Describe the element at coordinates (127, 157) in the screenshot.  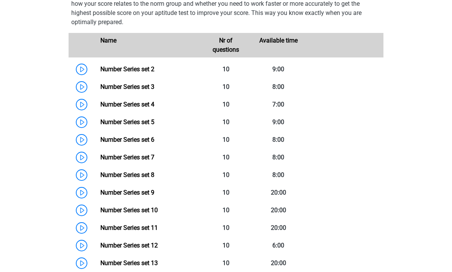
I see `a: Number Series set 7` at that location.